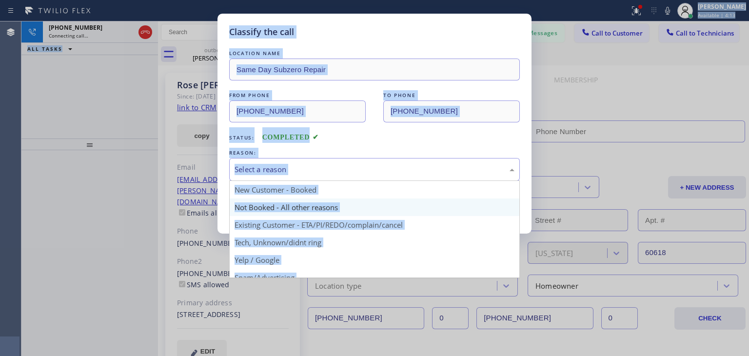 The image size is (749, 356). I want to click on div: Yelp / Google, so click(375, 260).